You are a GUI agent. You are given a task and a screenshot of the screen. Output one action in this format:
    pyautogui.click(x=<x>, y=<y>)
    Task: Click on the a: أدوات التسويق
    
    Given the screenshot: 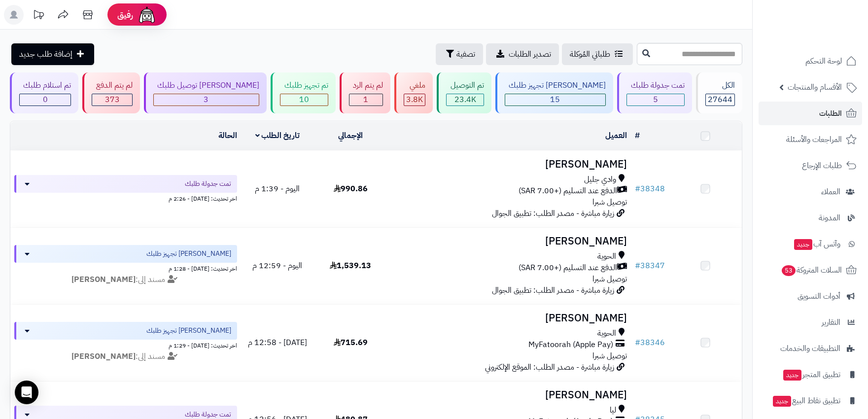 What is the action you would take?
    pyautogui.click(x=810, y=296)
    